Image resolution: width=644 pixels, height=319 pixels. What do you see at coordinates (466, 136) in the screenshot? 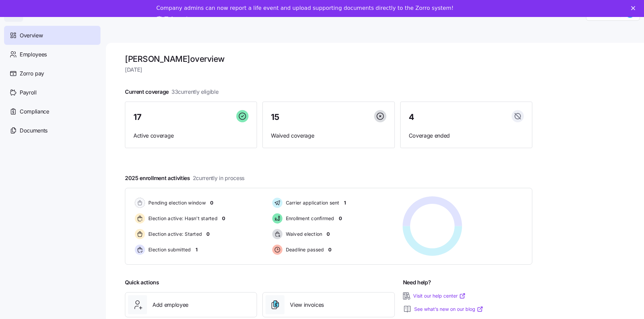
I see `span: Coverage ended` at bounding box center [466, 136].